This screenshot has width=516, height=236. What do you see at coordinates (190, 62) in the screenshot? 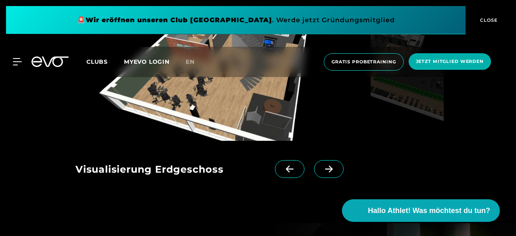
I see `span: en` at bounding box center [190, 62].